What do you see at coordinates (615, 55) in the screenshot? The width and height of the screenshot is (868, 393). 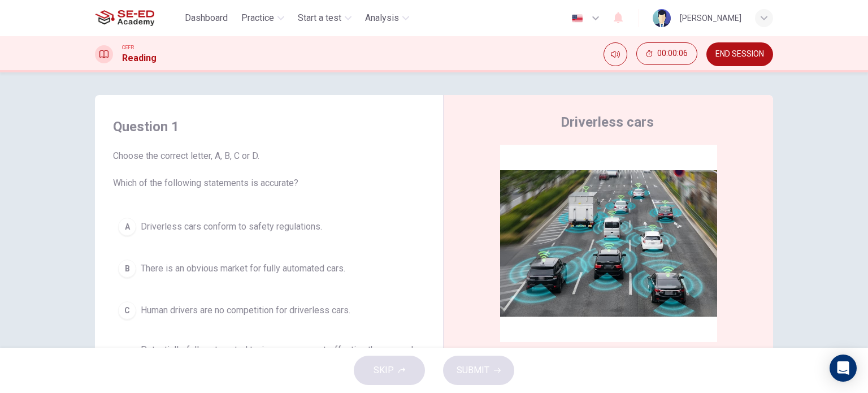 I see `div: Mute` at bounding box center [615, 55].